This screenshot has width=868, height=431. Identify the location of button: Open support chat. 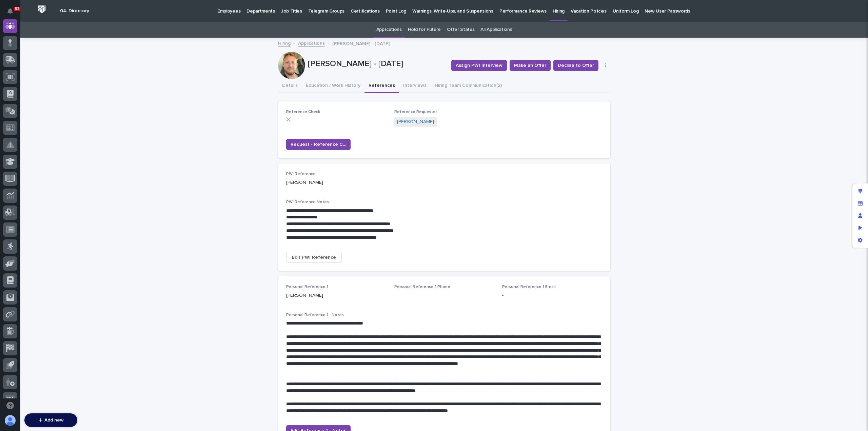
(10, 406).